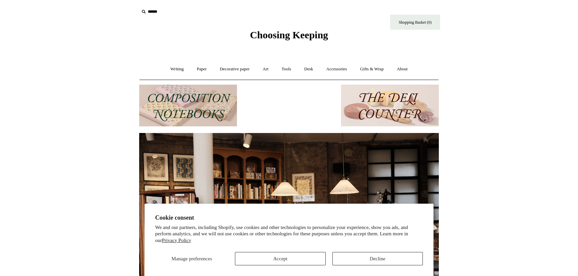 Image resolution: width=578 pixels, height=276 pixels. Describe the element at coordinates (372, 69) in the screenshot. I see `a: Gifts & Wrap` at that location.